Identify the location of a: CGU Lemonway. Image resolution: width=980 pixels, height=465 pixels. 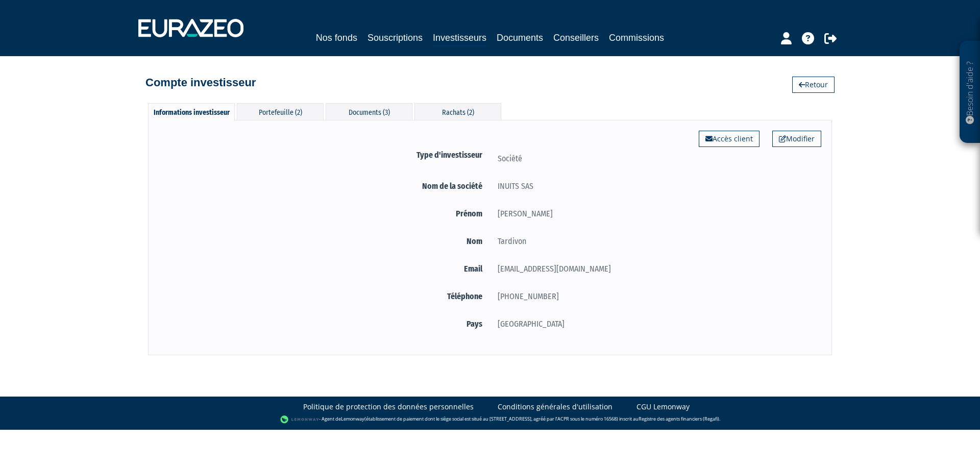
(663, 407).